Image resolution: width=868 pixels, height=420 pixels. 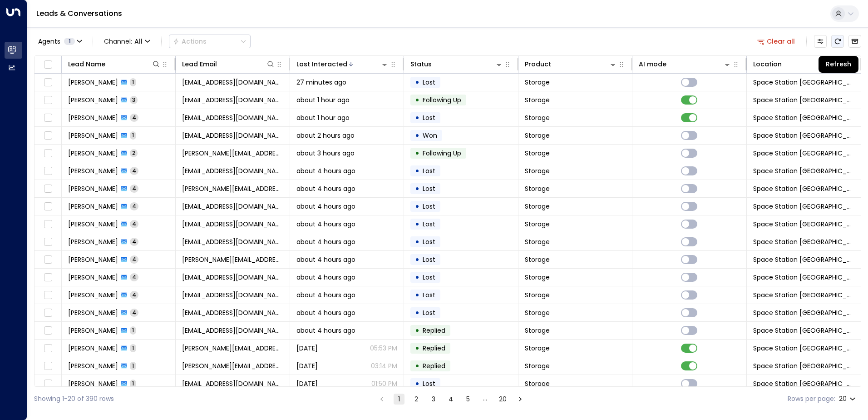 What do you see at coordinates (233, 295) in the screenshot?
I see `span: neilmidd84@gmail.com` at bounding box center [233, 295].